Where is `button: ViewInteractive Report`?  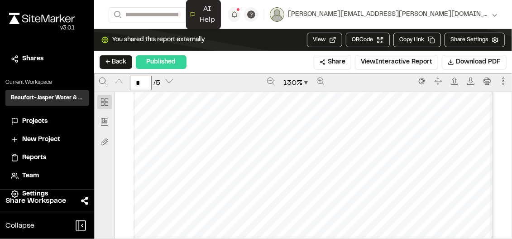 button: ViewInteractive Report is located at coordinates (397, 62).